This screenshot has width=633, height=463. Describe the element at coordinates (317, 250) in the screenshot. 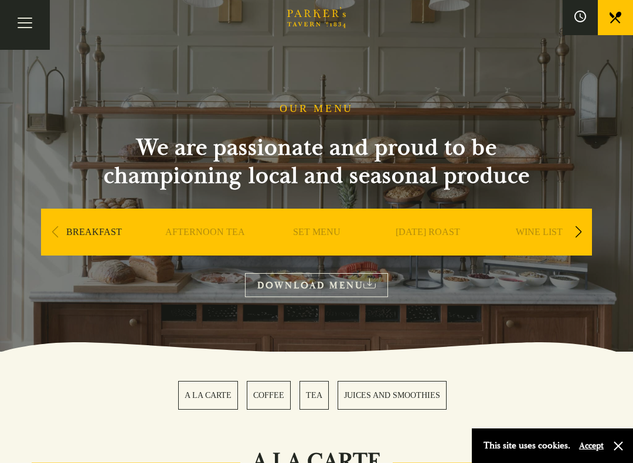

I see `div: 3 / 9` at that location.